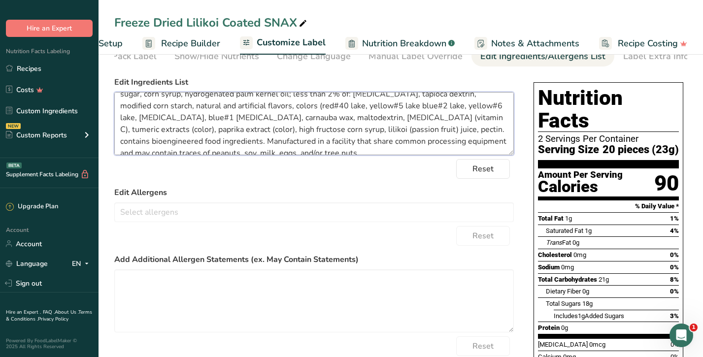 This screenshot has width=703, height=357. What do you see at coordinates (608, 139) in the screenshot?
I see `div: 2 Servings Per Container` at bounding box center [608, 139].